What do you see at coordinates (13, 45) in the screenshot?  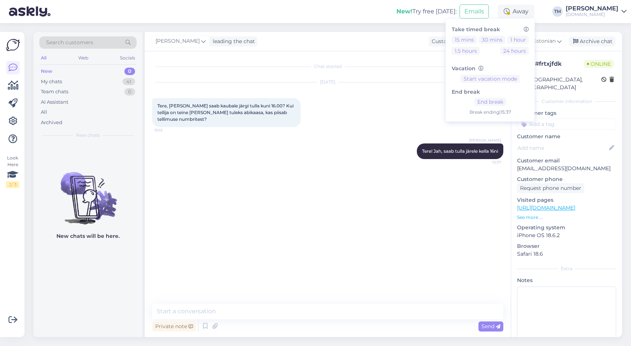 I see `img: Askly Logo` at bounding box center [13, 45].